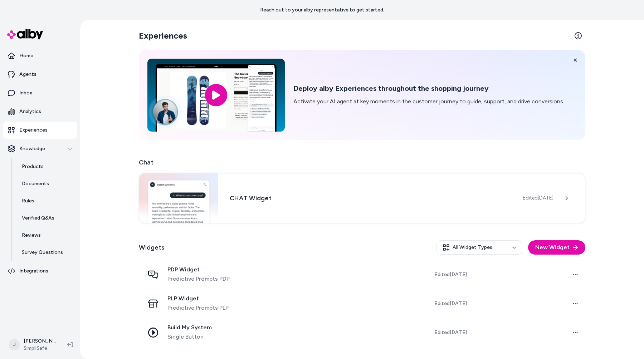 The height and width of the screenshot is (359, 644). What do you see at coordinates (28, 201) in the screenshot?
I see `p: Rules` at bounding box center [28, 201].